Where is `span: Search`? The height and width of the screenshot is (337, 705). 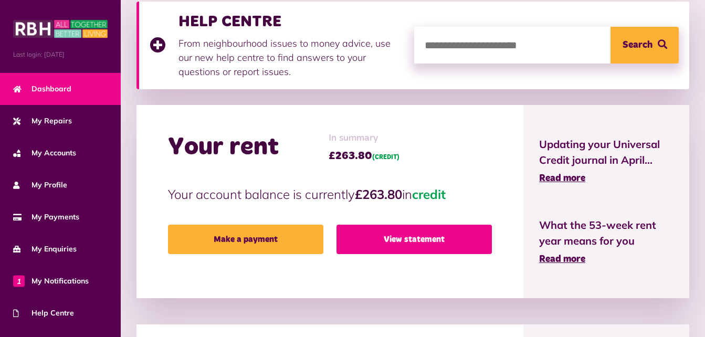
span: Search is located at coordinates (638, 45).